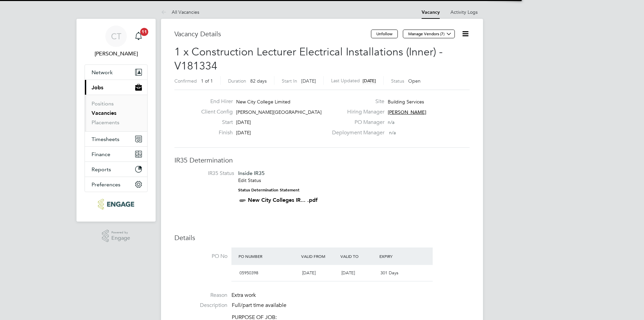 The height and width of the screenshot is (320, 644). I want to click on p: Full/part time available, so click(350, 305).